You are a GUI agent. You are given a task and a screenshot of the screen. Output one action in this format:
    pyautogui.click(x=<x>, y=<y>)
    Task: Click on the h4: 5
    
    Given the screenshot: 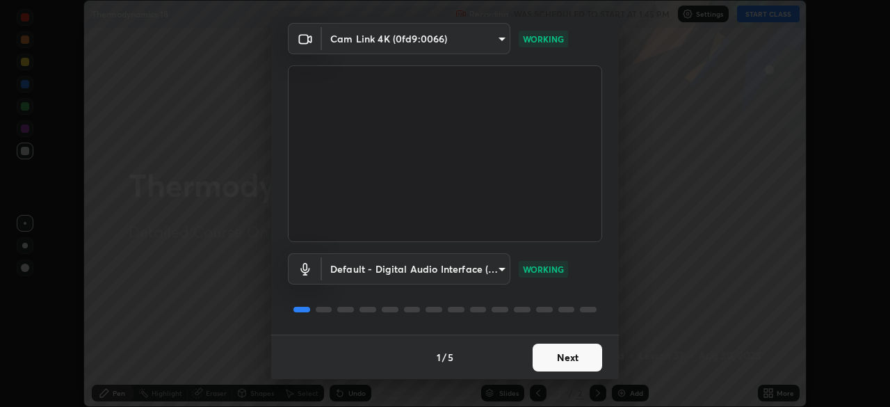 What is the action you would take?
    pyautogui.click(x=451, y=357)
    